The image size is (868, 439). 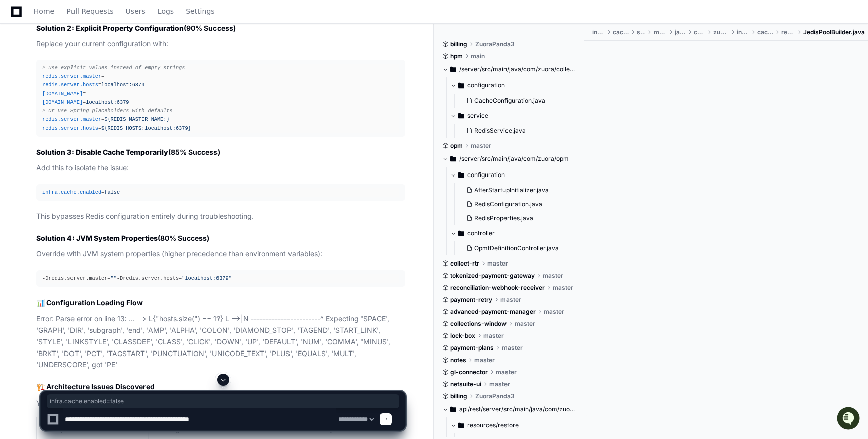 What do you see at coordinates (516, 131) in the screenshot?
I see `button: RedisService.java` at bounding box center [516, 131].